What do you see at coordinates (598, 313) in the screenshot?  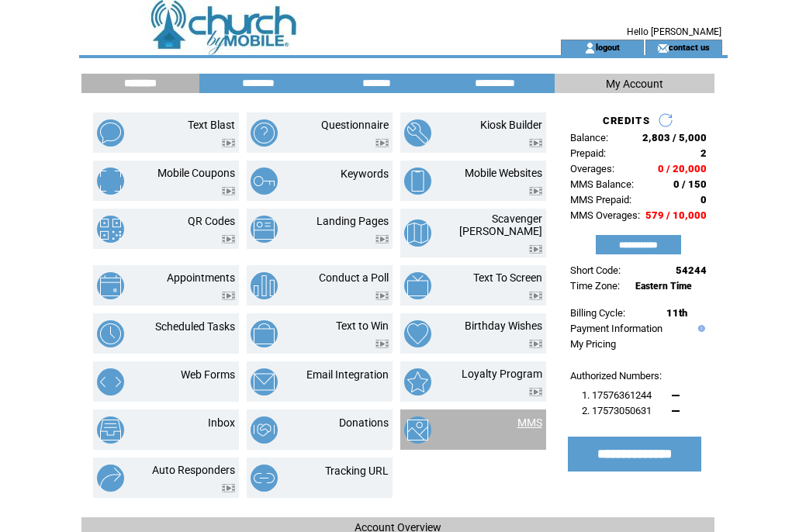 I see `span: Billing Cycle:` at bounding box center [598, 313].